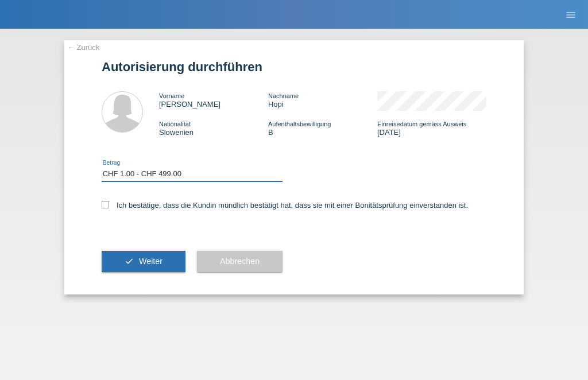 Image resolution: width=588 pixels, height=380 pixels. I want to click on span: Vorname, so click(172, 96).